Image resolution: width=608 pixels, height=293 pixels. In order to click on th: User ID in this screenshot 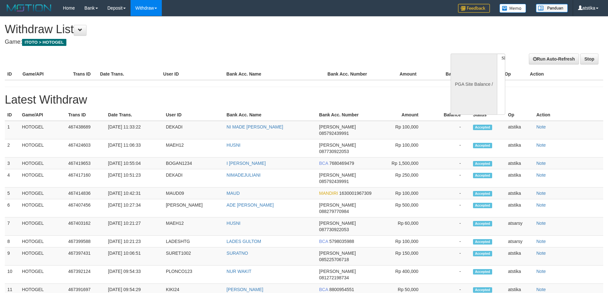, I will do `click(192, 74)`.